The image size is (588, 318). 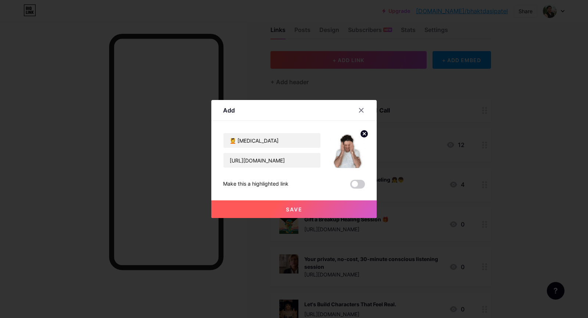 I want to click on input: Title, so click(x=272, y=140).